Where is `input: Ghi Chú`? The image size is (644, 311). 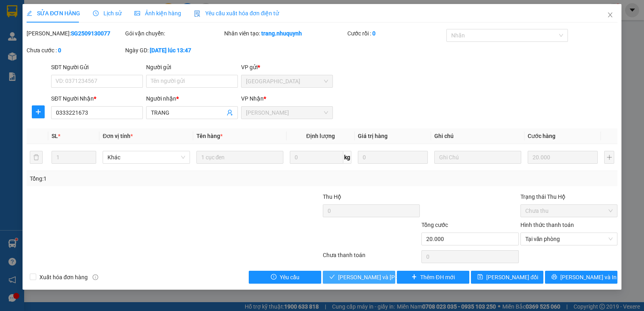 input: Ghi Chú is located at coordinates (478, 157).